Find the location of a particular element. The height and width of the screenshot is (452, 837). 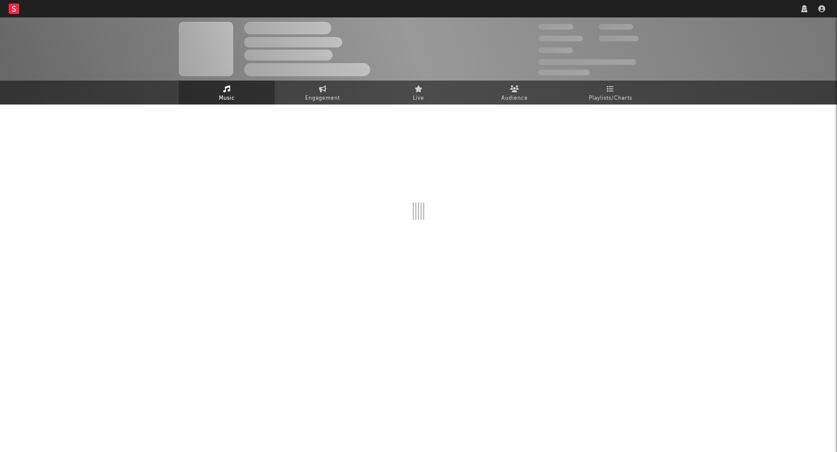

span: Music is located at coordinates (227, 99).